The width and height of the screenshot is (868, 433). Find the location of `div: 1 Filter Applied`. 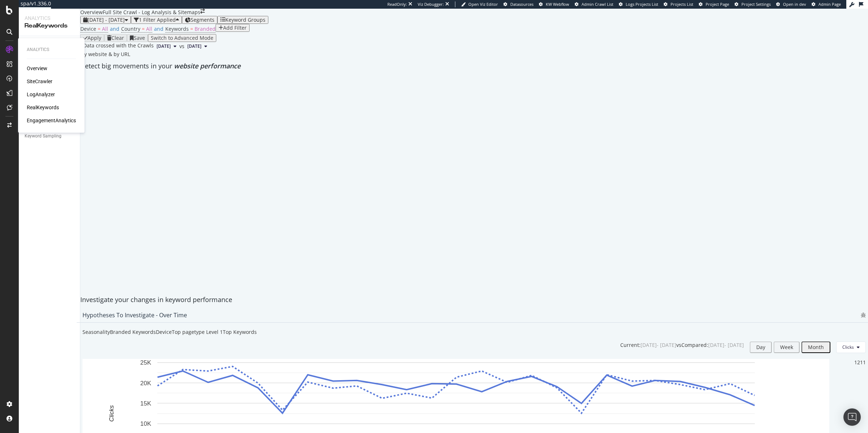

div: 1 Filter Applied is located at coordinates (157, 20).